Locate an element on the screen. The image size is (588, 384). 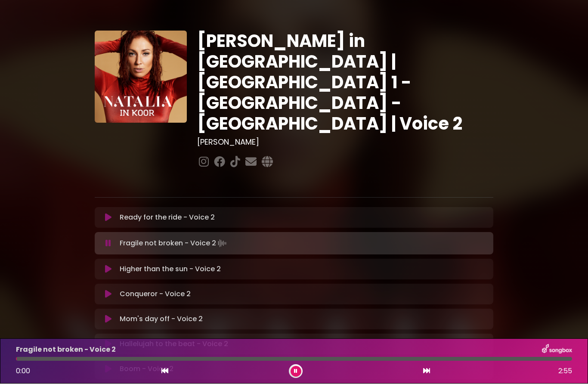
p: Mom's day off - Voice 2 is located at coordinates (161, 319).